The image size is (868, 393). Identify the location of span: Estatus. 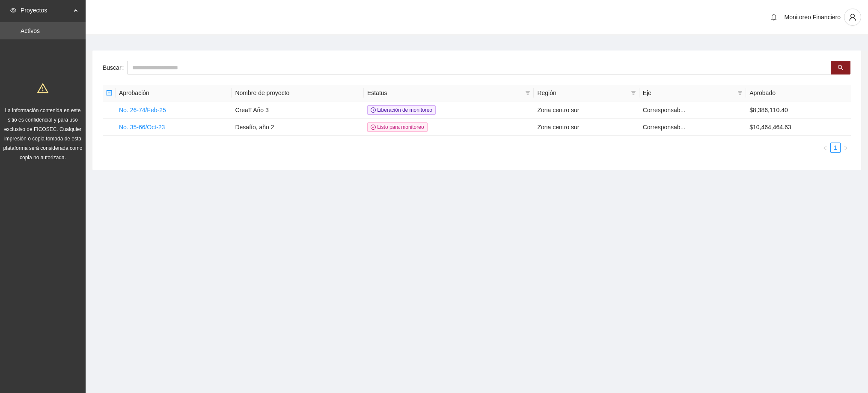
(444, 93).